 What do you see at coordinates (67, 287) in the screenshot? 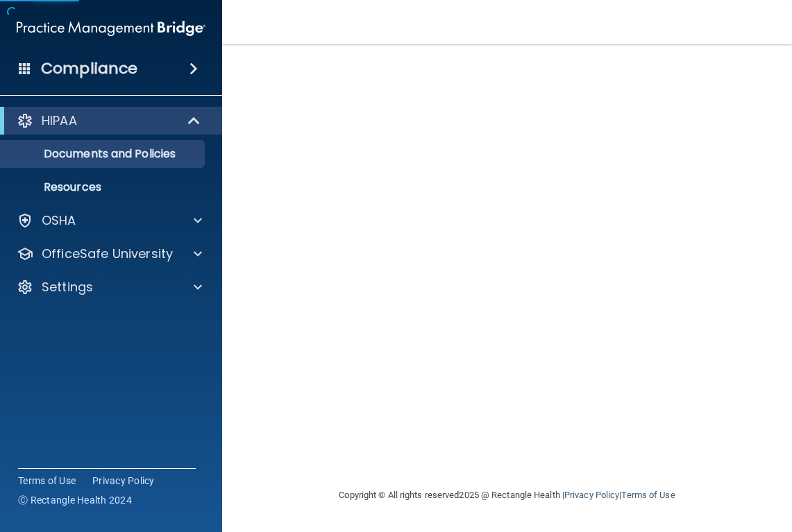
I see `p: Settings` at bounding box center [67, 287].